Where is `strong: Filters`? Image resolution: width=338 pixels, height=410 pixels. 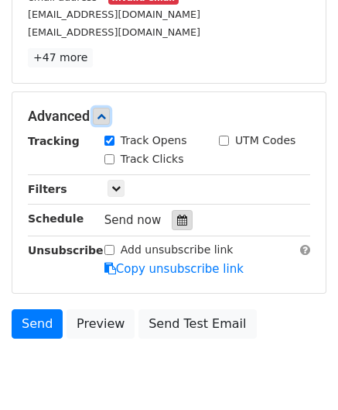 strong: Filters is located at coordinates (47, 189).